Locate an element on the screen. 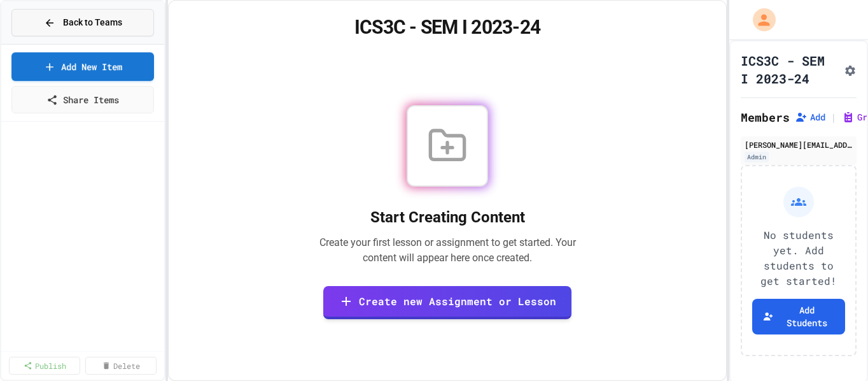 The image size is (868, 381). p: No students yet. Add students to get started! is located at coordinates (798, 258).